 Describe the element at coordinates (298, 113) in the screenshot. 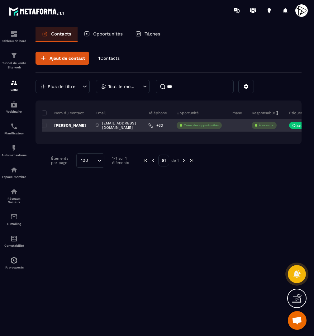

I see `p: Étiquettes` at that location.